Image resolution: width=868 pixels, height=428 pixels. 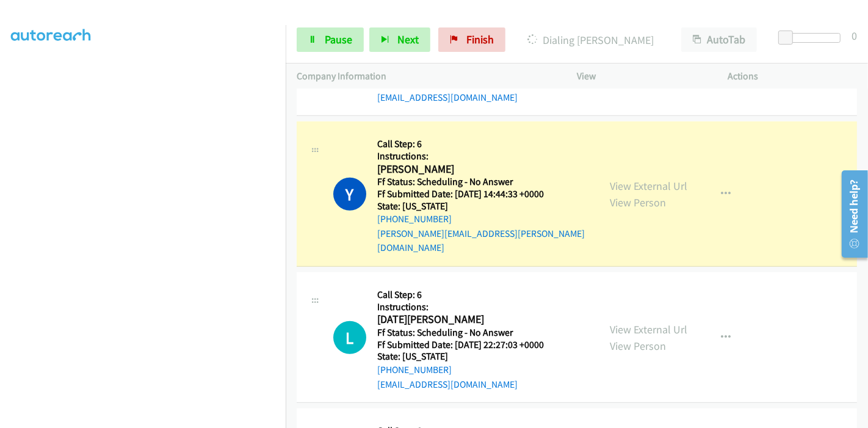 What do you see at coordinates (719, 39) in the screenshot?
I see `button: AutoTab` at bounding box center [719, 39].